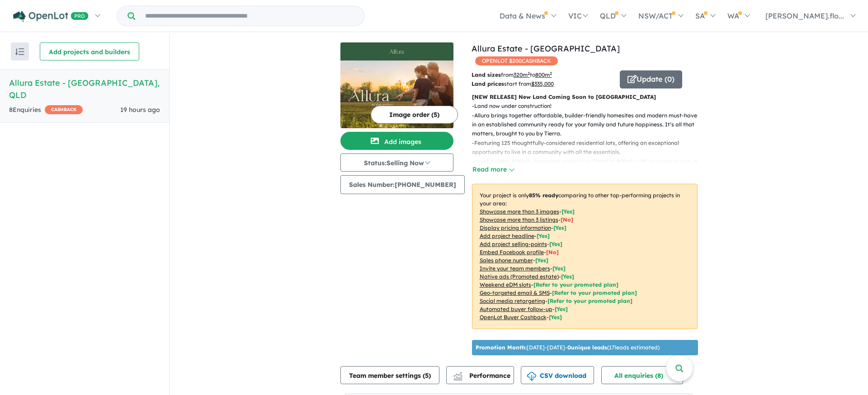 The image size is (868, 395). What do you see at coordinates (521, 74) in the screenshot?
I see `u: 320 m` at bounding box center [521, 74].